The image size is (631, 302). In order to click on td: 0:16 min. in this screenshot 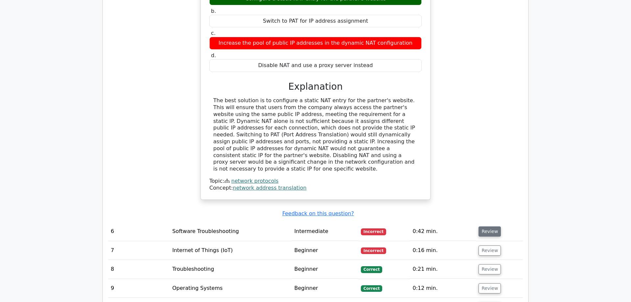, I will do `click(443, 251)`.